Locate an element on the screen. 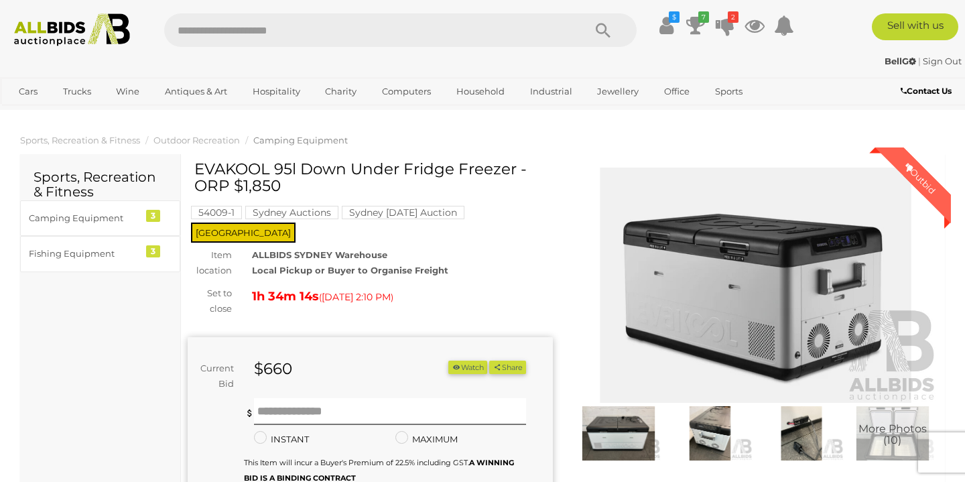 The image size is (965, 482). span: More Photos (10) is located at coordinates (893, 434).